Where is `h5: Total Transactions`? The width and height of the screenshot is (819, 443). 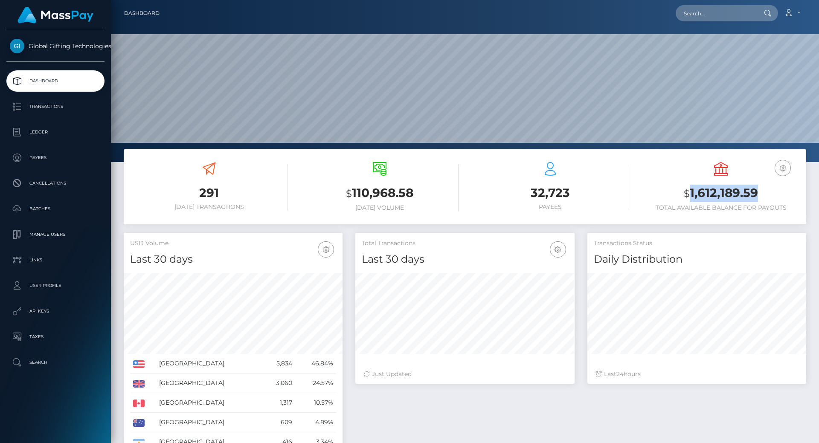 h5: Total Transactions is located at coordinates (464, 244).